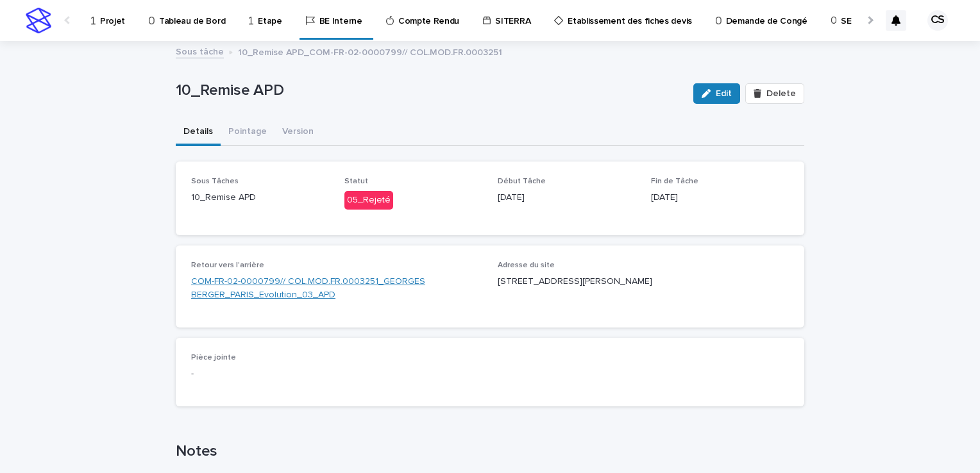 Image resolution: width=980 pixels, height=473 pixels. Describe the element at coordinates (297, 133) in the screenshot. I see `button: Version` at that location.